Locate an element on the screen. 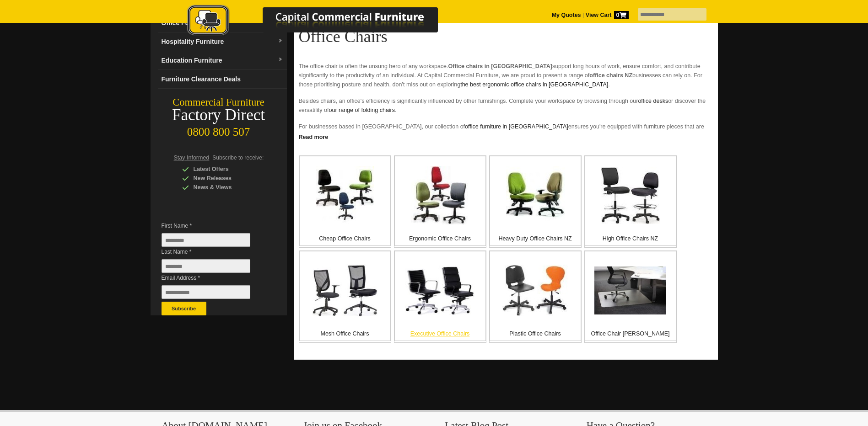 The width and height of the screenshot is (868, 426). img: High Office Chairs NZ is located at coordinates (630, 195).